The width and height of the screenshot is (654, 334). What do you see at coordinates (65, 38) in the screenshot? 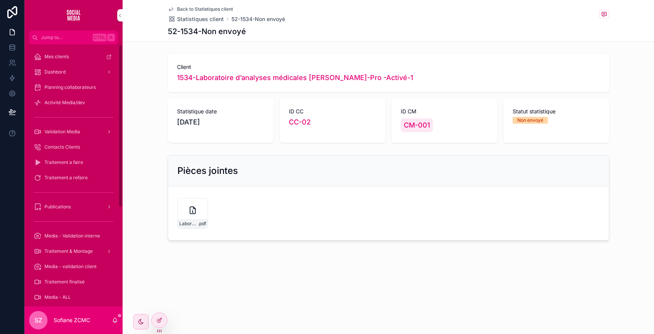
I see `span: Jump to...` at bounding box center [65, 38].